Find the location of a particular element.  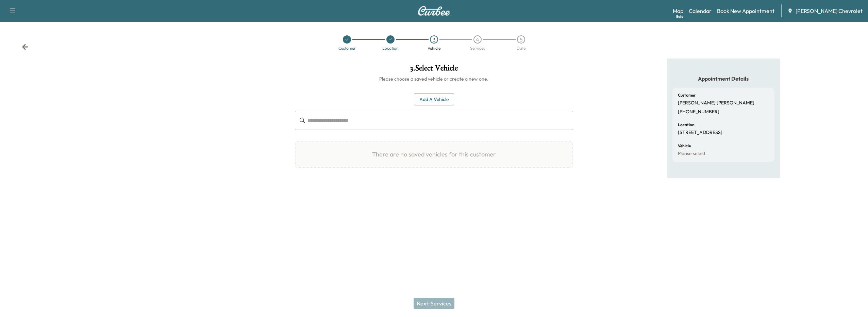

a: Calendar is located at coordinates (700, 11).